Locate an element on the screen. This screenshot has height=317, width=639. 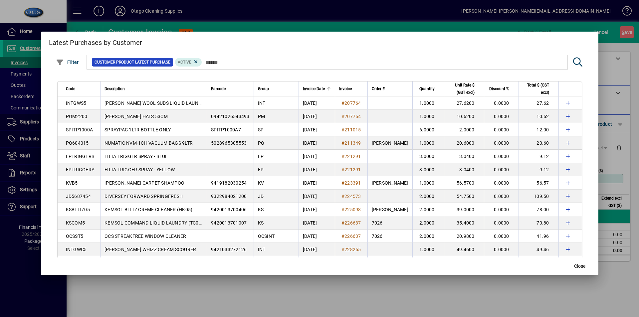
span: KS is located at coordinates (261, 223).